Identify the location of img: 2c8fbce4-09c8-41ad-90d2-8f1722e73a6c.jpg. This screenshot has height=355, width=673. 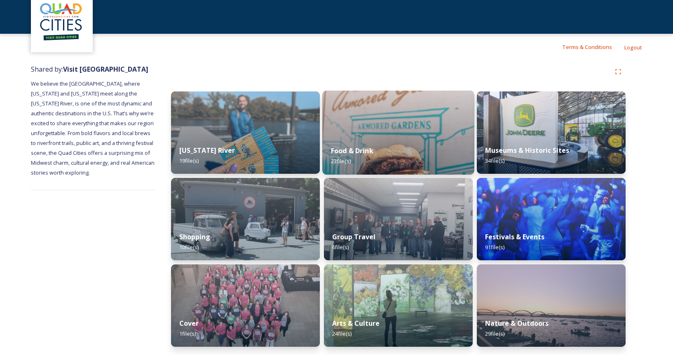
(245, 219).